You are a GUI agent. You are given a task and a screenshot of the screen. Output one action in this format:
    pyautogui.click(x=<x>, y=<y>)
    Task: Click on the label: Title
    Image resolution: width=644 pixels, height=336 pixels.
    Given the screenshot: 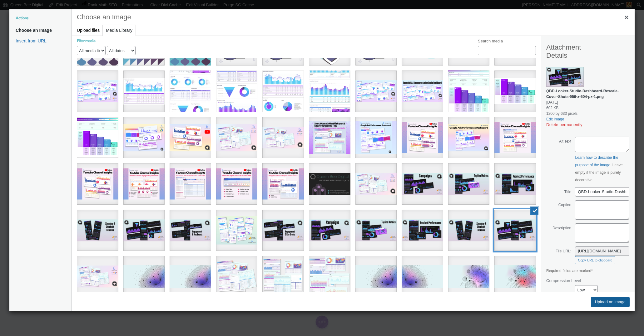 What is the action you would take?
    pyautogui.click(x=559, y=192)
    